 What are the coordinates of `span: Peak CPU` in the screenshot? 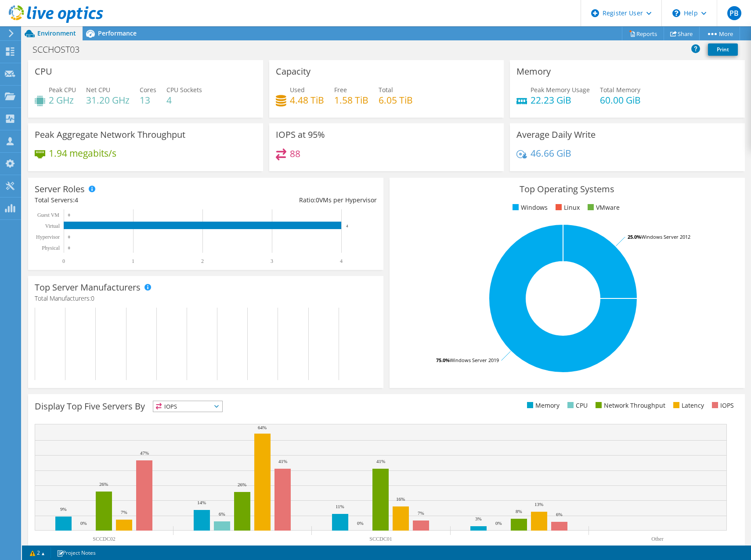 It's located at (63, 89).